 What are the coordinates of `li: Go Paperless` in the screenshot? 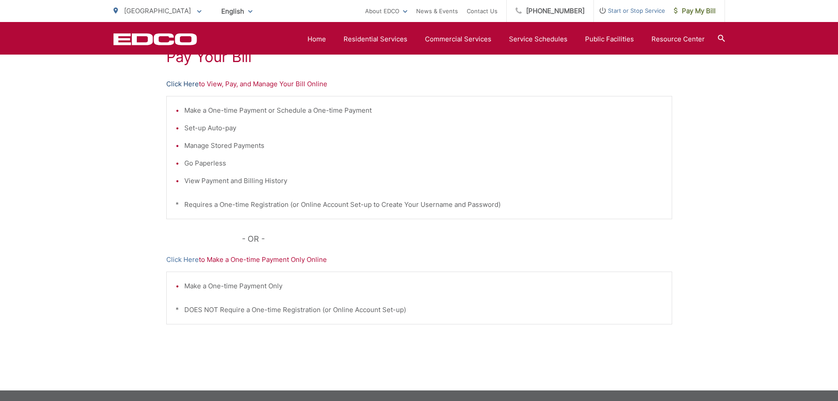 It's located at (423, 163).